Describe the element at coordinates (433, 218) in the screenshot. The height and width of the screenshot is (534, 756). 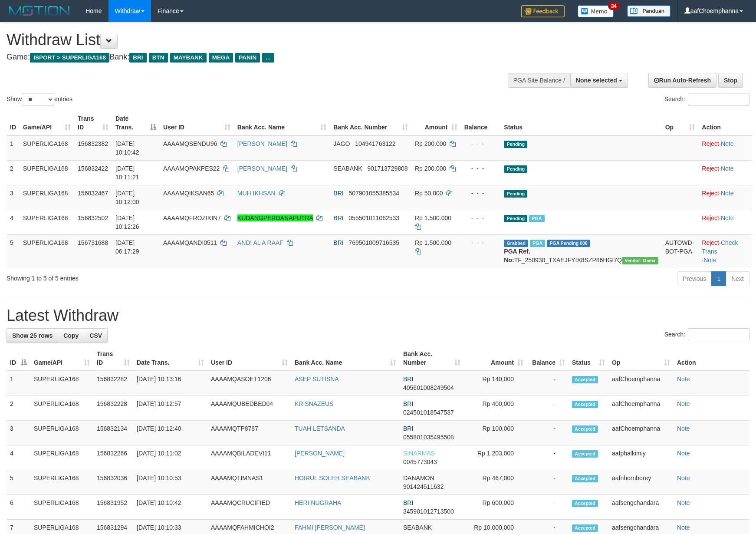
I see `span: Rp 1.500.000` at that location.